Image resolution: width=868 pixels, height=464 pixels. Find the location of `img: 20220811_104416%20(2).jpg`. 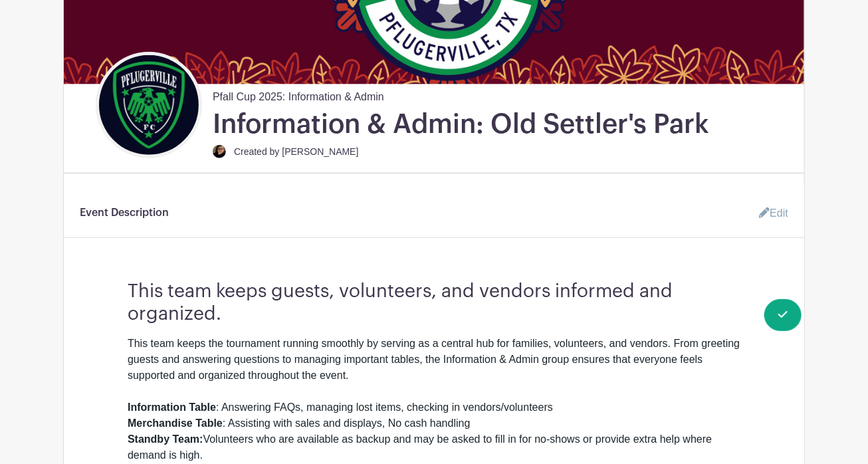

img: 20220811_104416%20(2).jpg is located at coordinates (219, 152).